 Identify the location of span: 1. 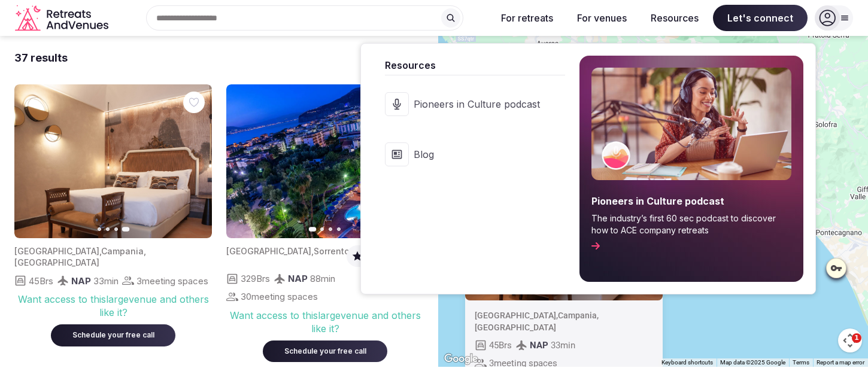
(857, 338).